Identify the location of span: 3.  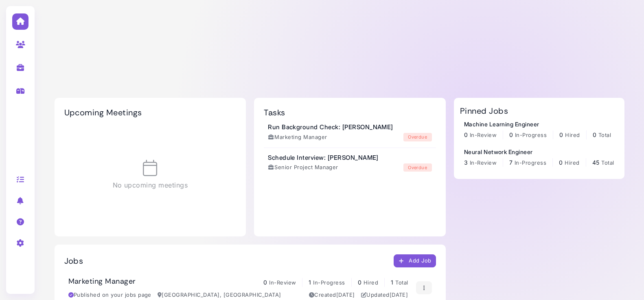
(466, 162).